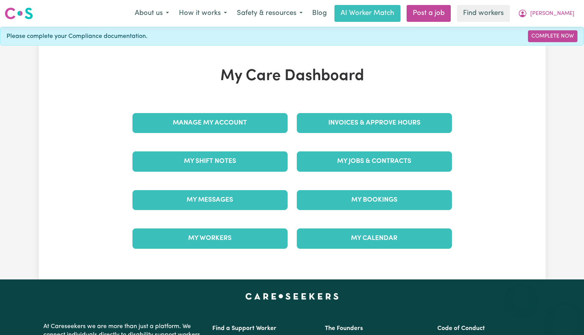 The height and width of the screenshot is (335, 584). I want to click on a: Complete Now, so click(552, 36).